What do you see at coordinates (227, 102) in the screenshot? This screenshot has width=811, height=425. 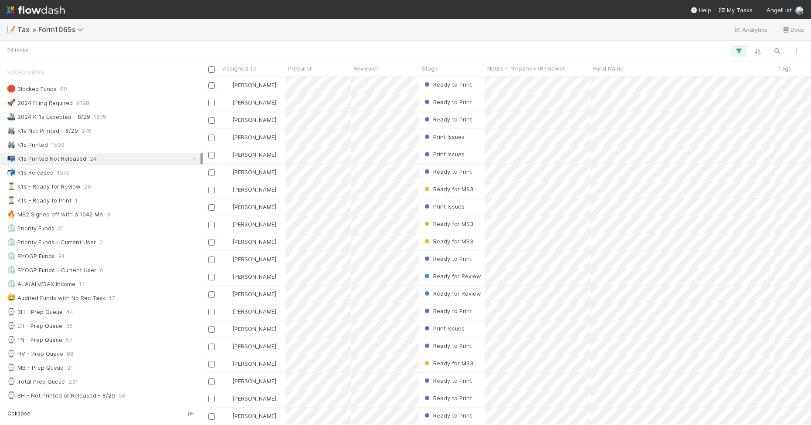 I see `img: avatar_cfa6ccaa-c7d9-46b3-b608-2ec56ecf97ad.png` at bounding box center [227, 102].